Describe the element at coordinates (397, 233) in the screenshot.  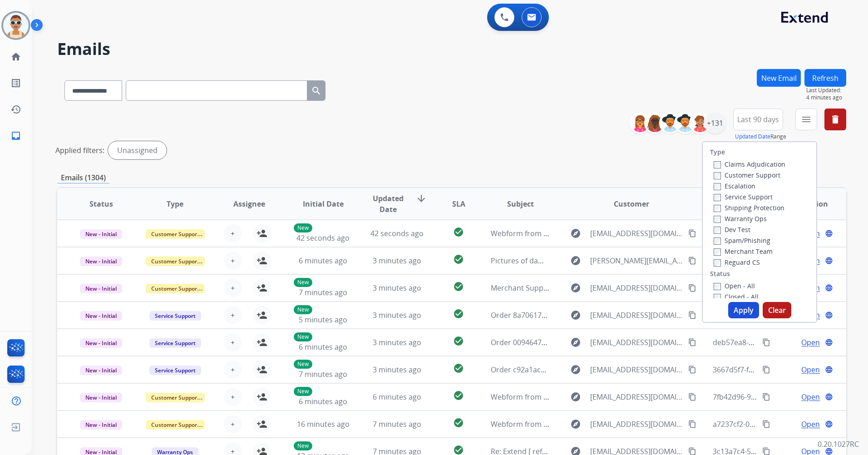
I see `span: 42 seconds ago` at that location.